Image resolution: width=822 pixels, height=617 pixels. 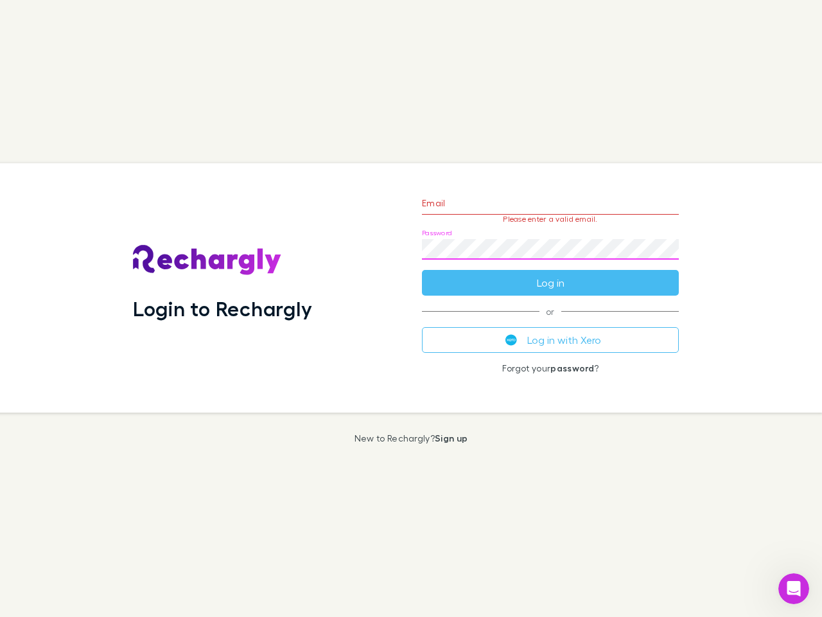 What do you see at coordinates (207, 260) in the screenshot?
I see `img: Rechargly's Logo` at bounding box center [207, 260].